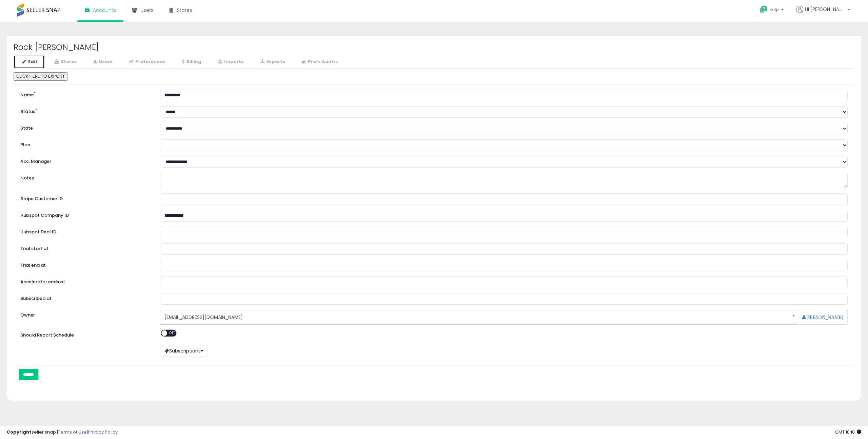 This screenshot has width=868, height=439. I want to click on label: Owner, so click(28, 315).